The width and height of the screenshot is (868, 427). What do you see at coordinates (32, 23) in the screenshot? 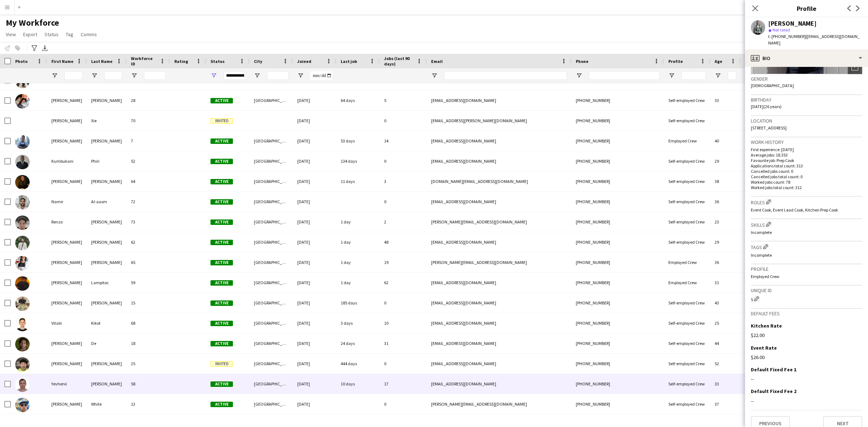
I see `span: My Workforce` at bounding box center [32, 23].